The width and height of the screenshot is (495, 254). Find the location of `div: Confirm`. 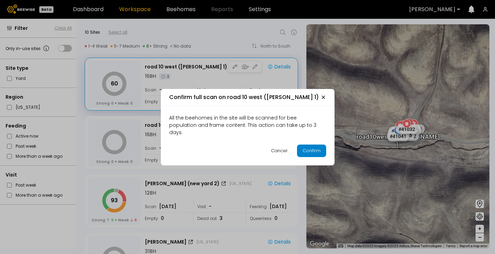

div: Confirm is located at coordinates (311, 151).